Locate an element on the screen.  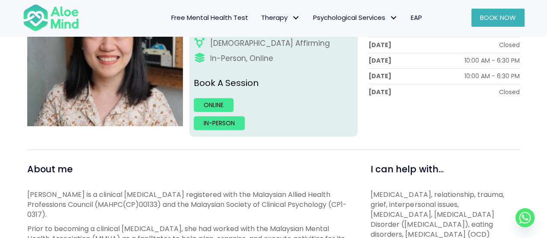
a: Book Now is located at coordinates (497, 18).